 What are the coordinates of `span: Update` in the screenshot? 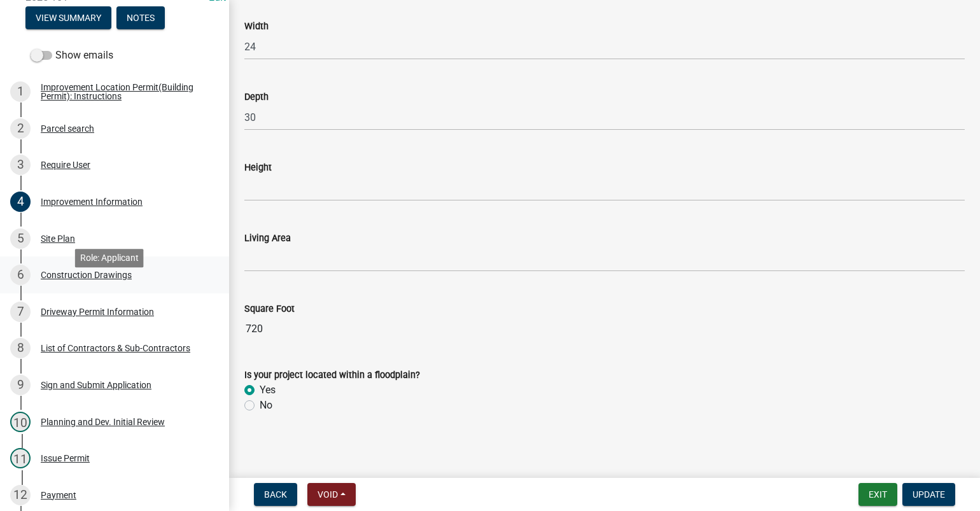 It's located at (929, 494).